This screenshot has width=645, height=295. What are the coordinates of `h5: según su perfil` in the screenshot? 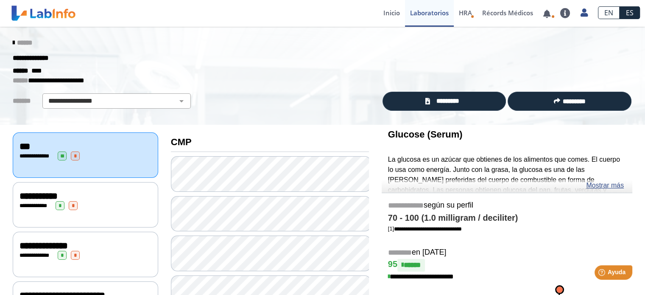 It's located at (507, 205).